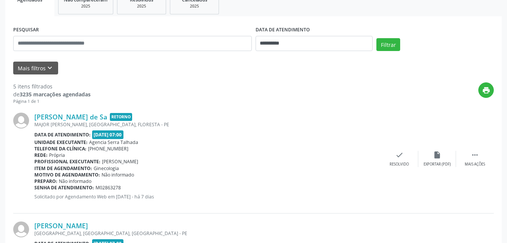  Describe the element at coordinates (475, 164) in the screenshot. I see `div: Mais ações` at that location.